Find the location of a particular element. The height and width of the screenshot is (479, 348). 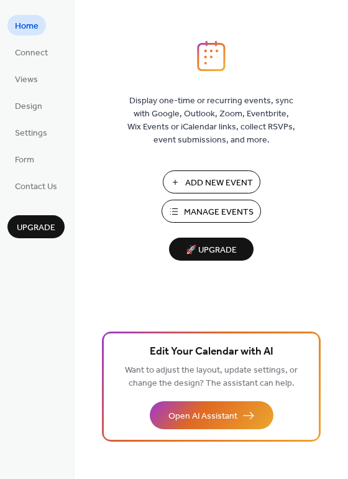

span: Want to adjust the layout, update settings, or change the design? The assistant can help. is located at coordinates (211, 377).